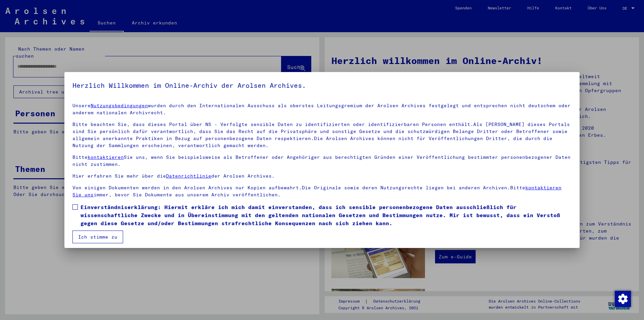 The height and width of the screenshot is (320, 644). What do you see at coordinates (106, 157) in the screenshot?
I see `a: kontaktieren` at bounding box center [106, 157].